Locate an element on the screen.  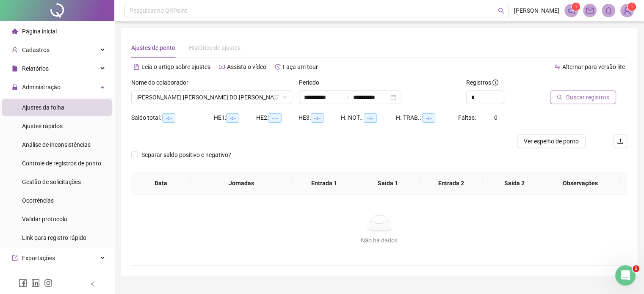
span: Página inicial is located at coordinates (39, 32).